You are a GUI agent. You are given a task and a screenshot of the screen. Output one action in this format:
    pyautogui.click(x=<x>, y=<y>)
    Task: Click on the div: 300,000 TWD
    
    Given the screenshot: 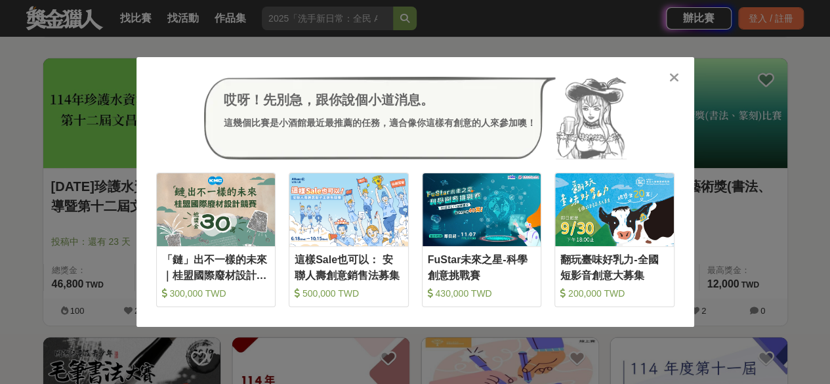 What is the action you would take?
    pyautogui.click(x=216, y=293)
    